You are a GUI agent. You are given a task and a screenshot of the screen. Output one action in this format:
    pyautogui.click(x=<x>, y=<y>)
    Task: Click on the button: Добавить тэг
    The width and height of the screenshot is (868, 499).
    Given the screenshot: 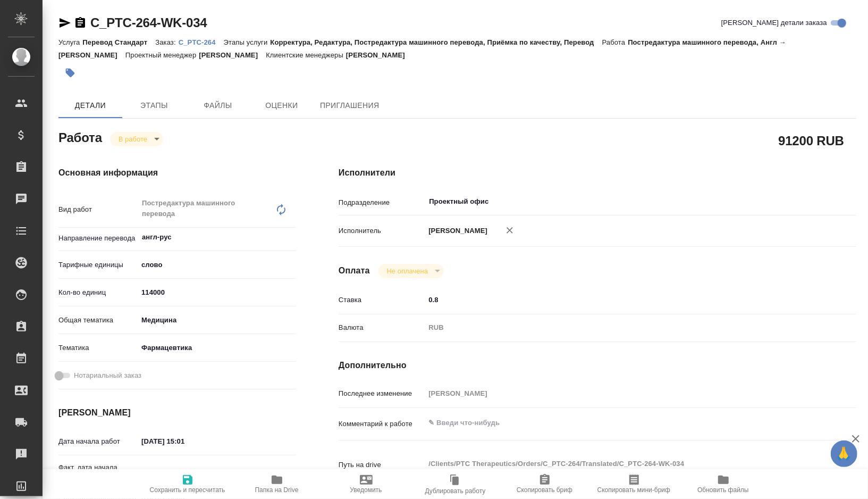 What is the action you would take?
    pyautogui.click(x=70, y=73)
    